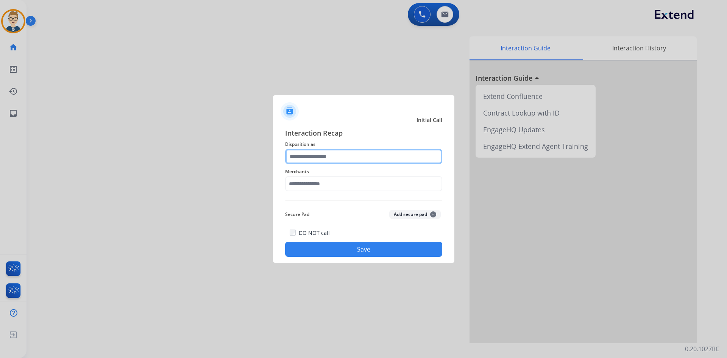 The height and width of the screenshot is (358, 727). Describe the element at coordinates (364, 249) in the screenshot. I see `button: Save` at that location.